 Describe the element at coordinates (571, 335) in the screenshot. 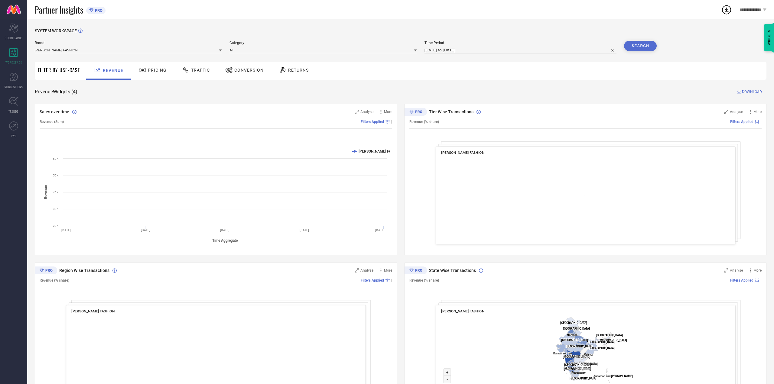

I see `text: Haryana` at that location.